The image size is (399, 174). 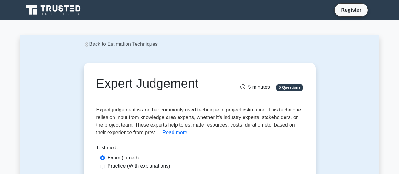 I want to click on span: Expert judgement is another commonly used technique in project estimation. This technique relies ..., so click(x=199, y=121).